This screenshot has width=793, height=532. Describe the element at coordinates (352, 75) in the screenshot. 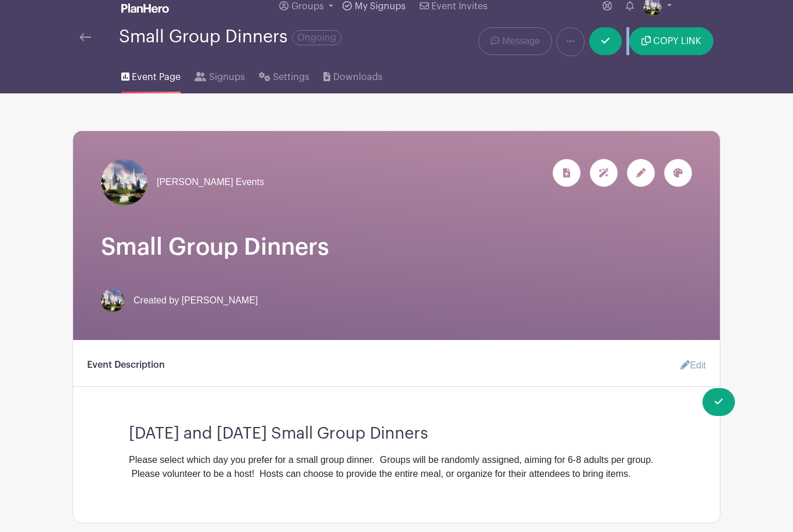

I see `a: Downloads` at that location.